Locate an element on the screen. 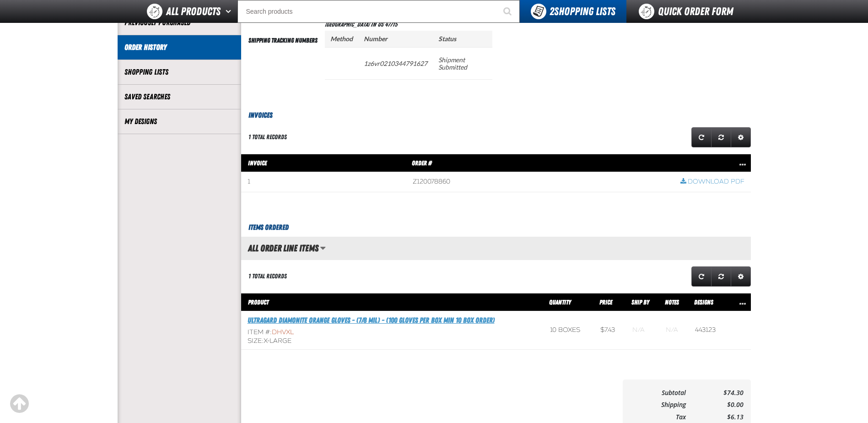  h3: Invoices is located at coordinates (496, 115).